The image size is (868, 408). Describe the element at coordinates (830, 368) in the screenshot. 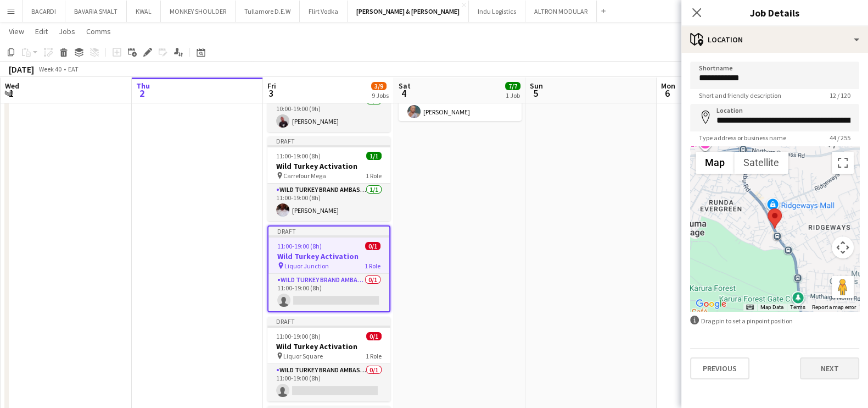

I see `button: Next` at that location.